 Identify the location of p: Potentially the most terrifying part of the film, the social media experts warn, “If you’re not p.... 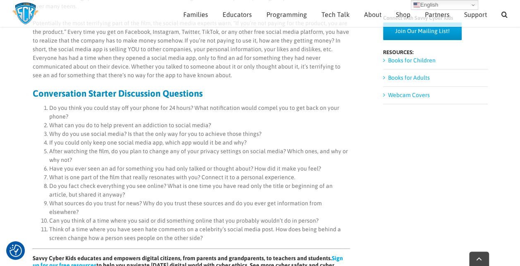
(191, 49).